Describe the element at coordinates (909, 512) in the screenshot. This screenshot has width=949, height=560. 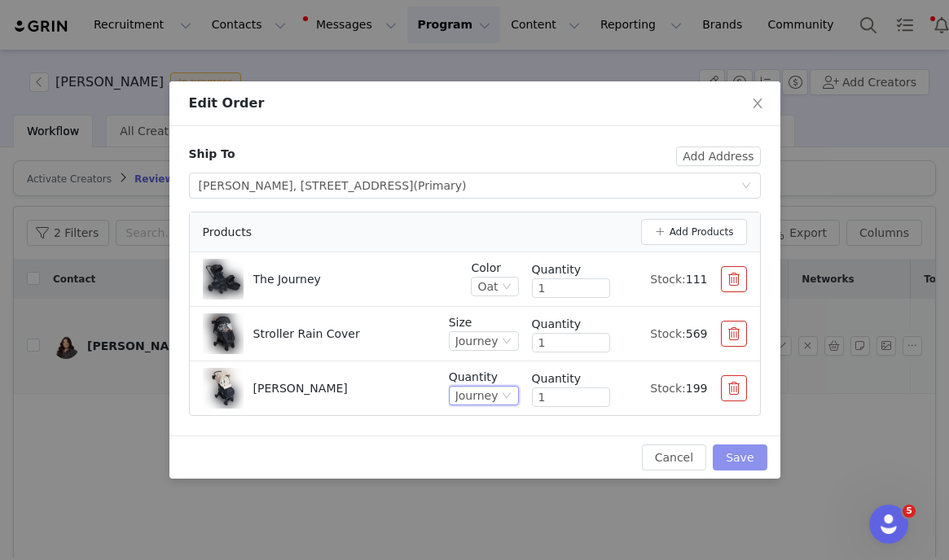
I see `span: 5` at that location.